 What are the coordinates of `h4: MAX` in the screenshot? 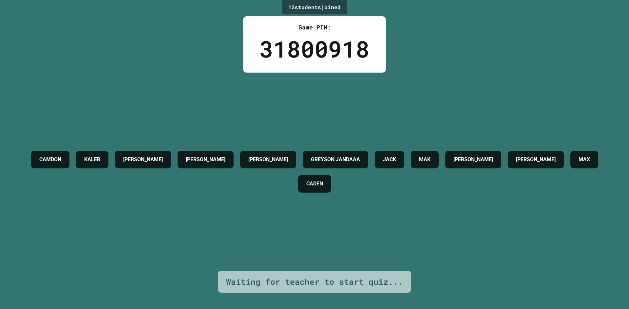 It's located at (584, 160).